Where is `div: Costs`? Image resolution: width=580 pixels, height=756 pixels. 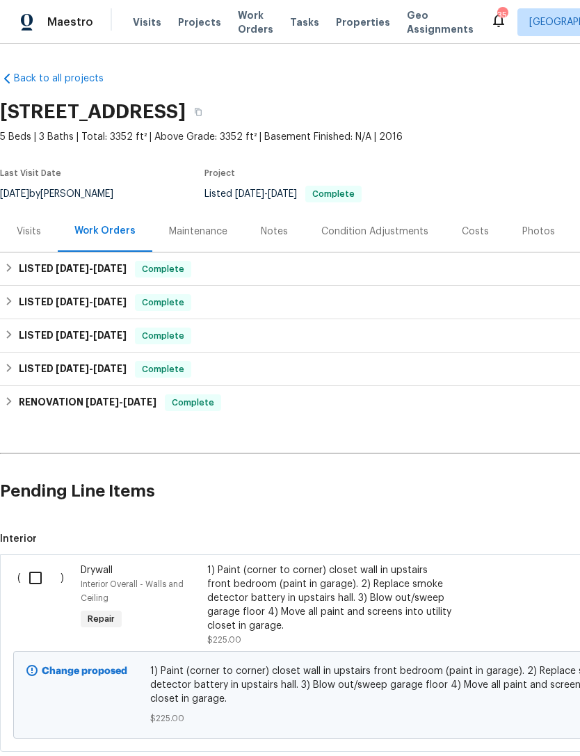
div: Costs is located at coordinates (475, 232).